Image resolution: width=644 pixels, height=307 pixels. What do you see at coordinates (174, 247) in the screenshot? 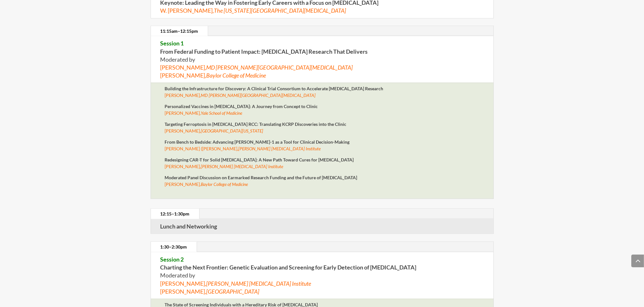
I see `a: 1:30–2:30pm` at bounding box center [174, 247].